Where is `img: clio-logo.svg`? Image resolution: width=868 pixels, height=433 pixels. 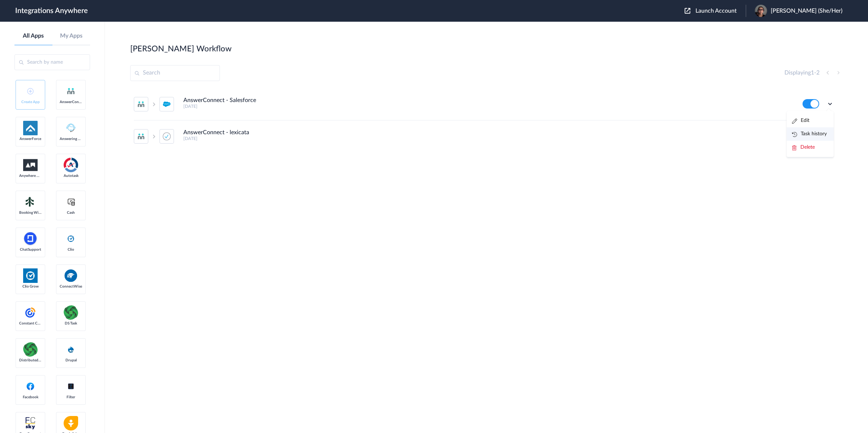 img: clio-logo.svg is located at coordinates (71, 239).